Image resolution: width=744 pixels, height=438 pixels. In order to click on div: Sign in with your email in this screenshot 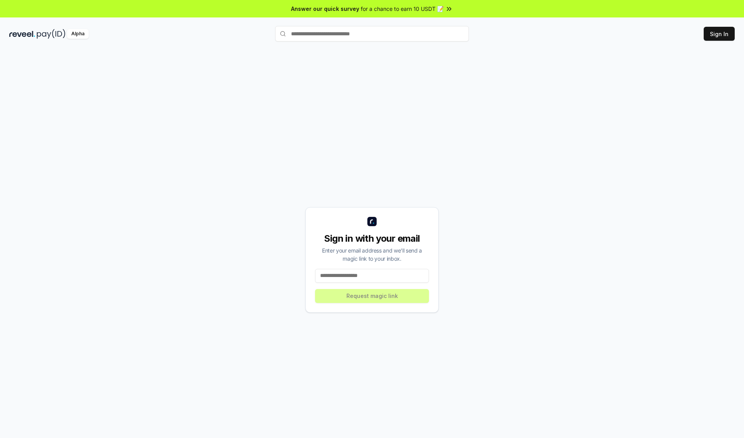, I will do `click(372, 238)`.